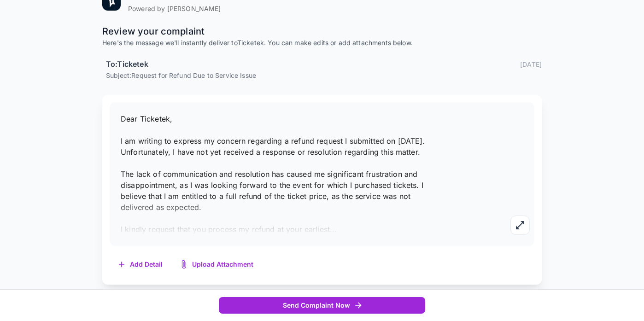  I want to click on p: Here's the message we'll instantly deliver to Ticketek . You can make edits or add attachments be..., so click(322, 43).